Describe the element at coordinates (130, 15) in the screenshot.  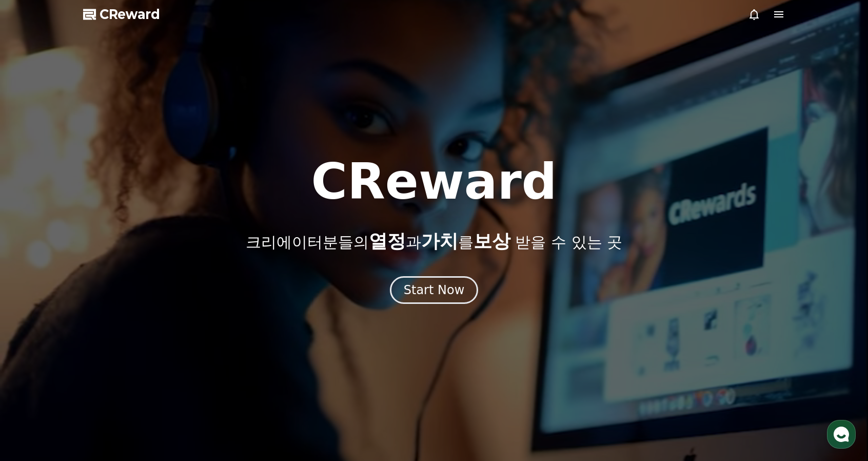
I see `span: CReward` at that location.